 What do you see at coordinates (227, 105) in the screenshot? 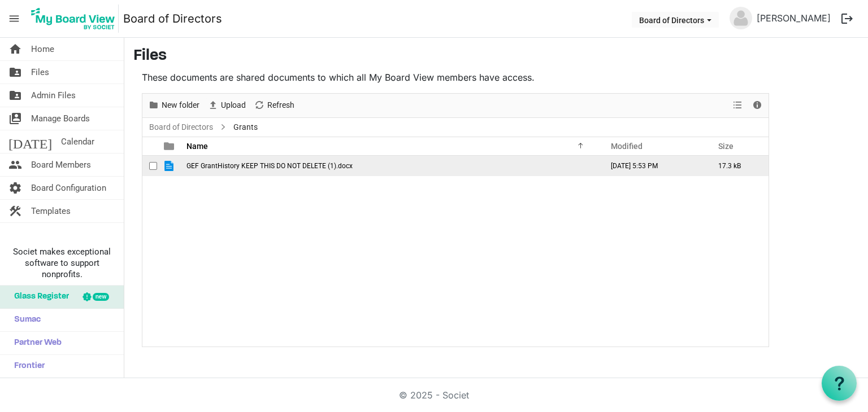
I see `div: Upload` at bounding box center [227, 105].